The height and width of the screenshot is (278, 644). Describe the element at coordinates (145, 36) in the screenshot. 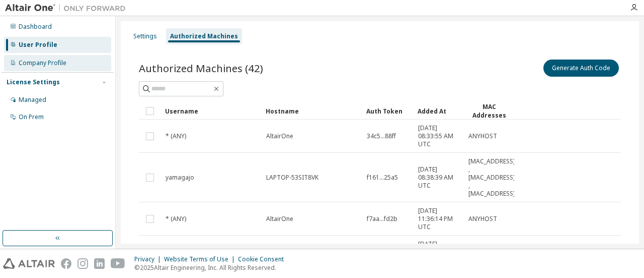

I see `div: Settings` at that location.